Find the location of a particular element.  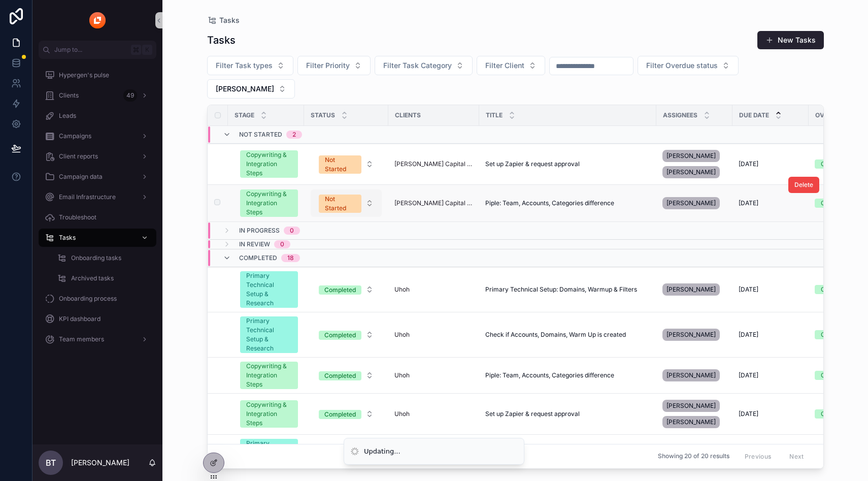

span: Due date is located at coordinates (754, 115).